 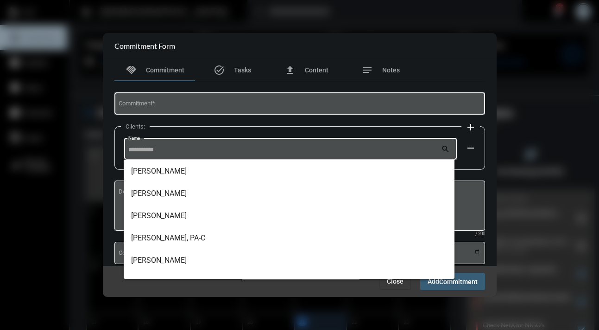 I want to click on h2: Commitment Form, so click(x=145, y=45).